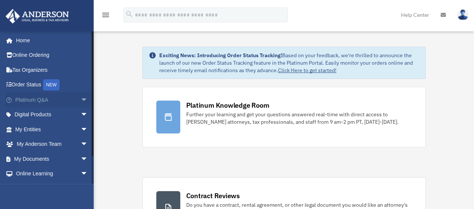 The width and height of the screenshot is (474, 209). Describe the element at coordinates (52, 85) in the screenshot. I see `a: Order StatusNEW` at that location.